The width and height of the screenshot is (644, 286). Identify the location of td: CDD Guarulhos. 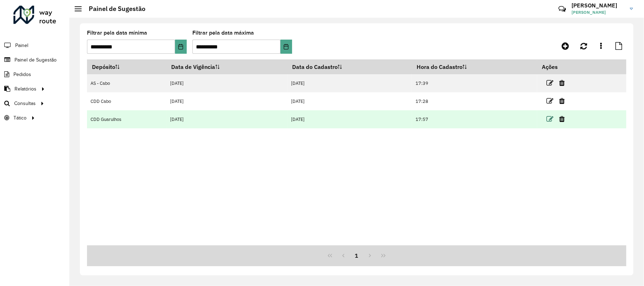
(126, 119).